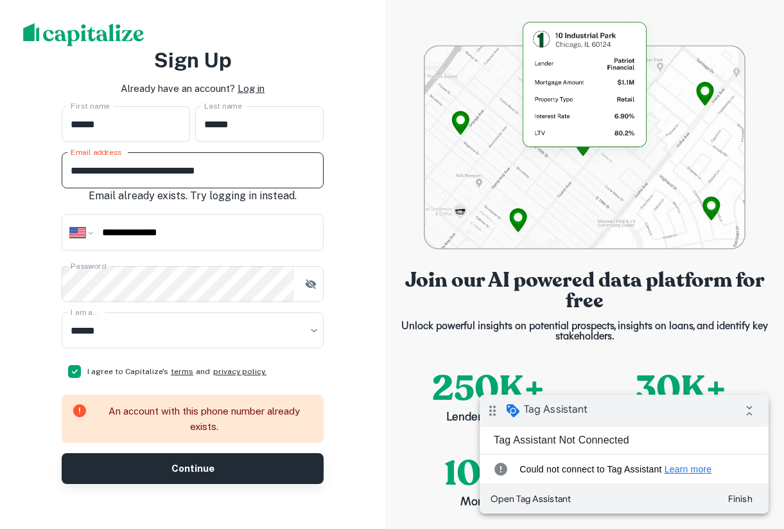 The height and width of the screenshot is (529, 784). What do you see at coordinates (90, 105) in the screenshot?
I see `label: First name` at bounding box center [90, 105].